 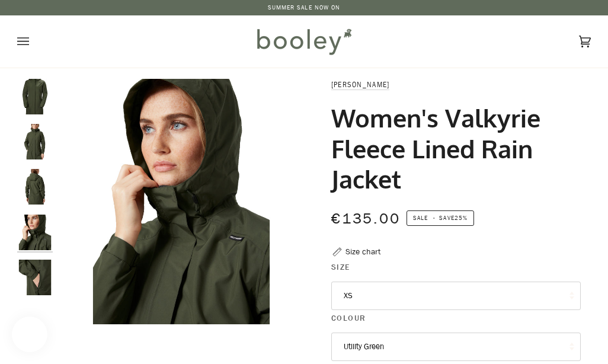 I want to click on span: €135.00, so click(x=365, y=218).